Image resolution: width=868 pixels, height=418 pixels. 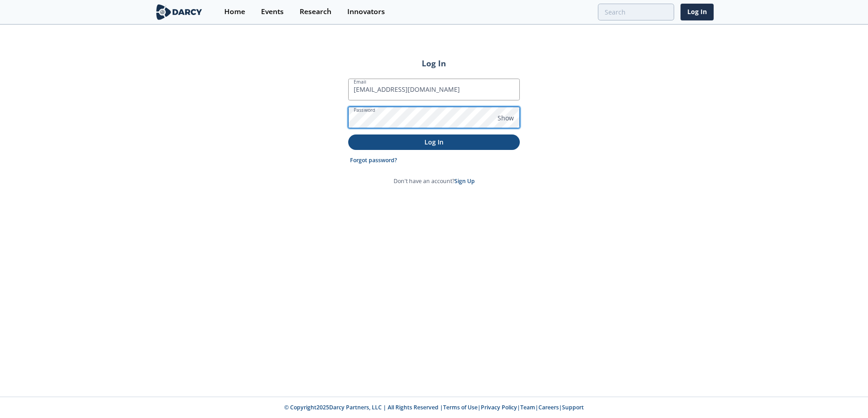 I want to click on label: Email, so click(x=360, y=82).